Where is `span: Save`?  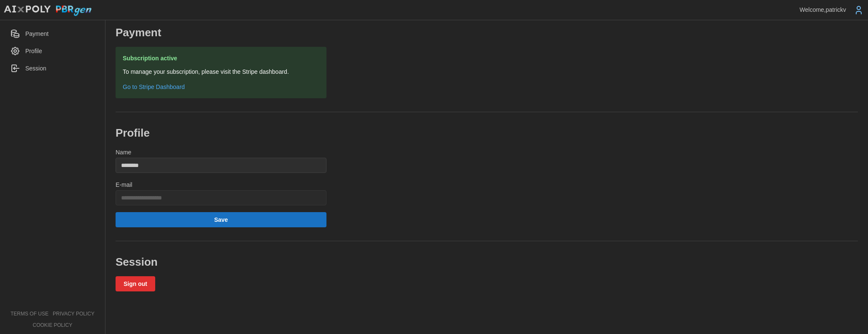
span: Save is located at coordinates (221, 220).